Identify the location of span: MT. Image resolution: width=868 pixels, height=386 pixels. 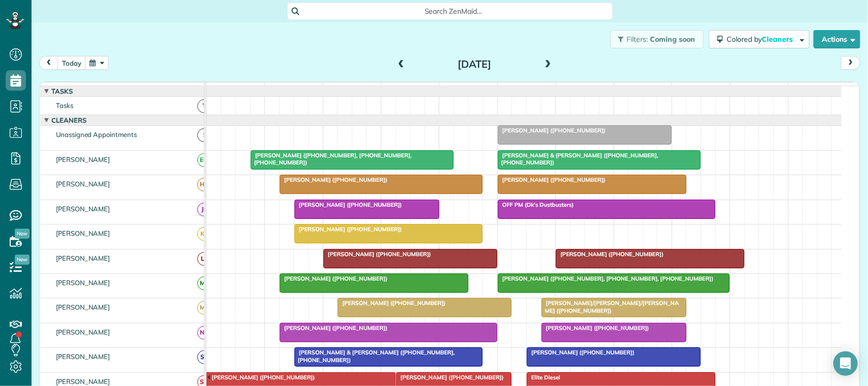
(204, 283).